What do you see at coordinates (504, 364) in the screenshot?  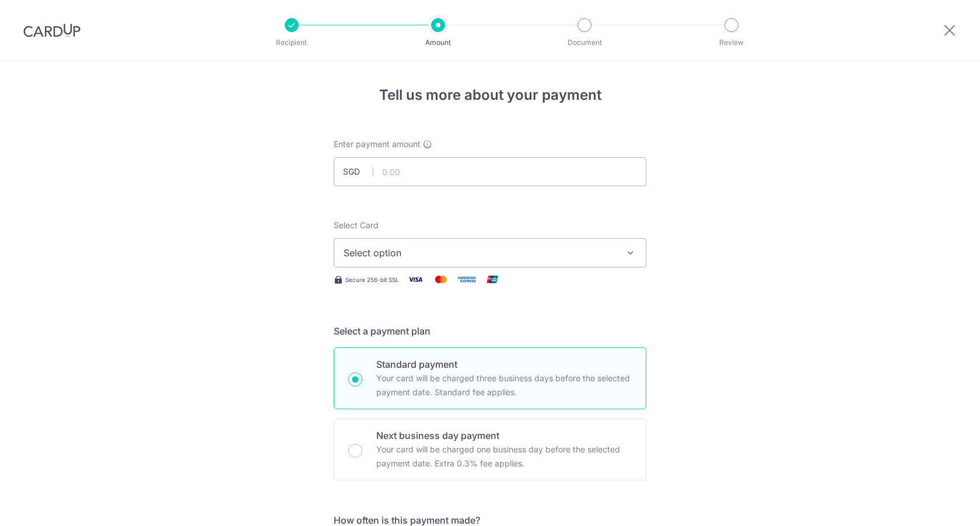 I see `p: Standard payment` at bounding box center [504, 364].